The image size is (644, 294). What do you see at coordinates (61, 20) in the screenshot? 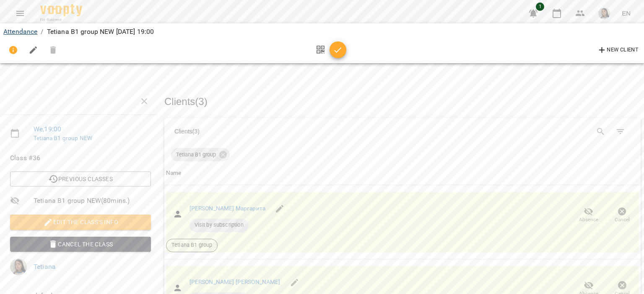
I see `span: For Business` at bounding box center [61, 20].